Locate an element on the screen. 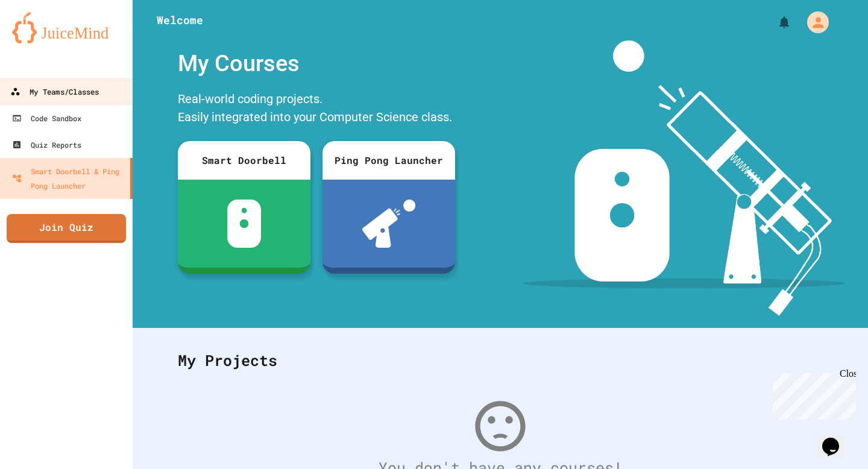 The image size is (868, 469). div: My Teams/Classes is located at coordinates (54, 91).